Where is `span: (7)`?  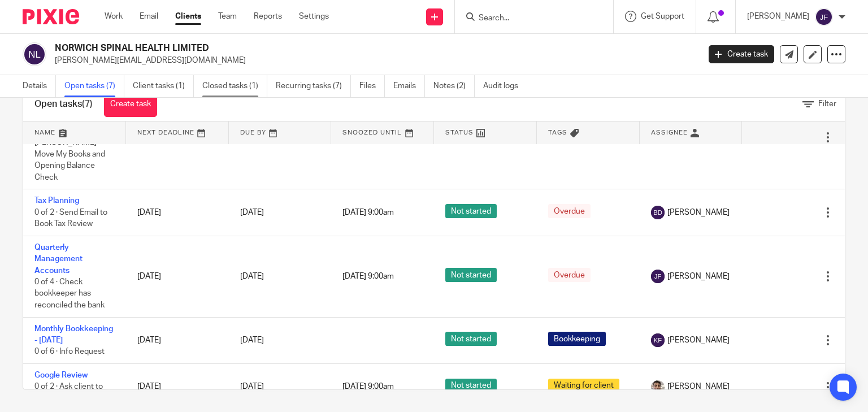
span: (7) is located at coordinates (87, 104).